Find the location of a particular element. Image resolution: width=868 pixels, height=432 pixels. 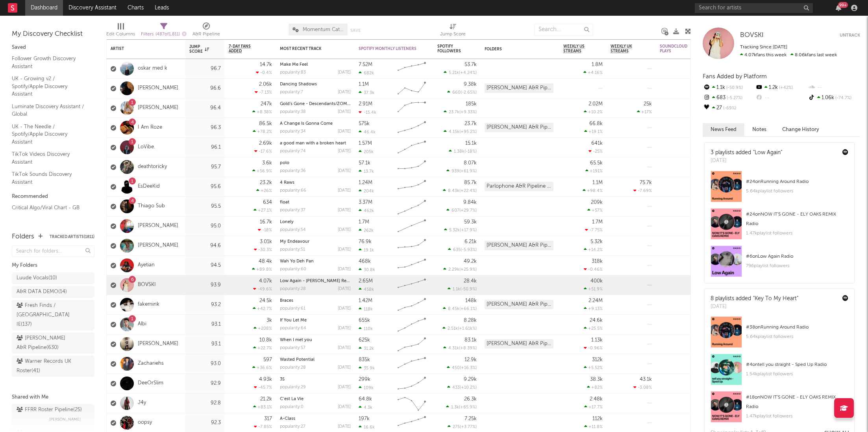

span: 8.43k is located at coordinates (453, 191).